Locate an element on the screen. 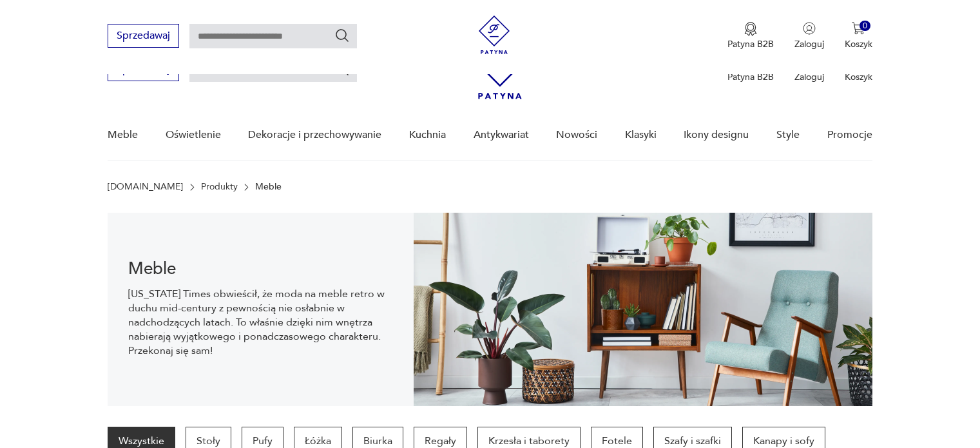  a: Ikona medaluPatyna B2B is located at coordinates (751, 36).